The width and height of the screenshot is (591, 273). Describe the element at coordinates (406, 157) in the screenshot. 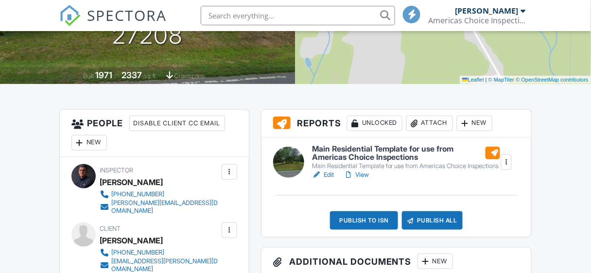

I see `a: Main Residential Template for use from Americas Choice Inspections Main Residential Template for ...` at that location.